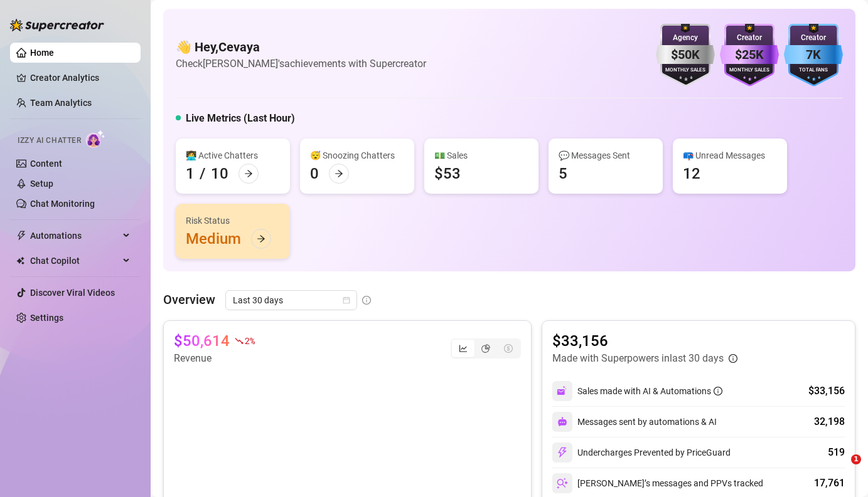 Image resolution: width=868 pixels, height=497 pixels. What do you see at coordinates (61, 103) in the screenshot?
I see `a: Team Analytics` at bounding box center [61, 103].